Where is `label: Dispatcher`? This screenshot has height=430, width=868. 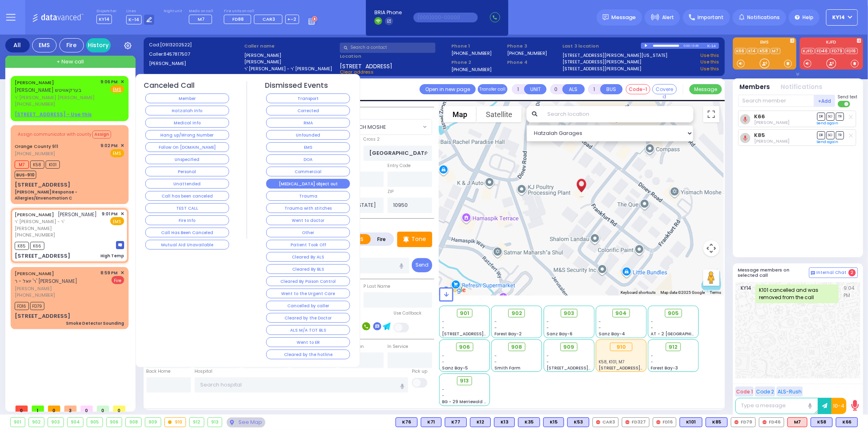
label: Dispatcher is located at coordinates (107, 11).